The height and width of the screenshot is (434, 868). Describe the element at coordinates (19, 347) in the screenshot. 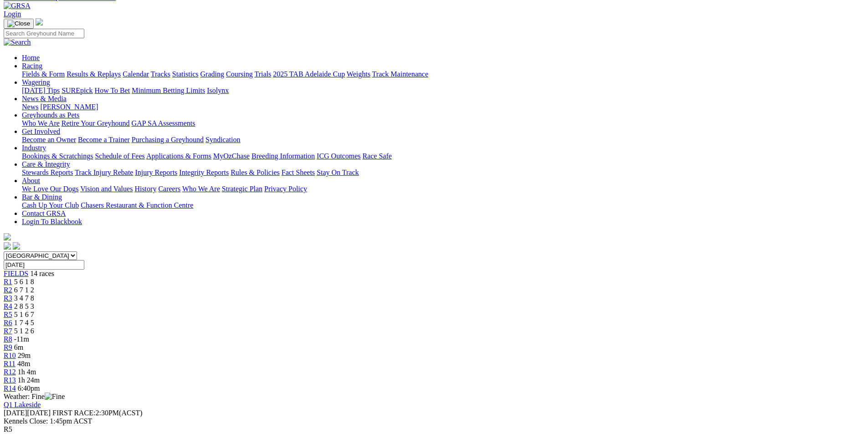

I see `span: 6m` at that location.